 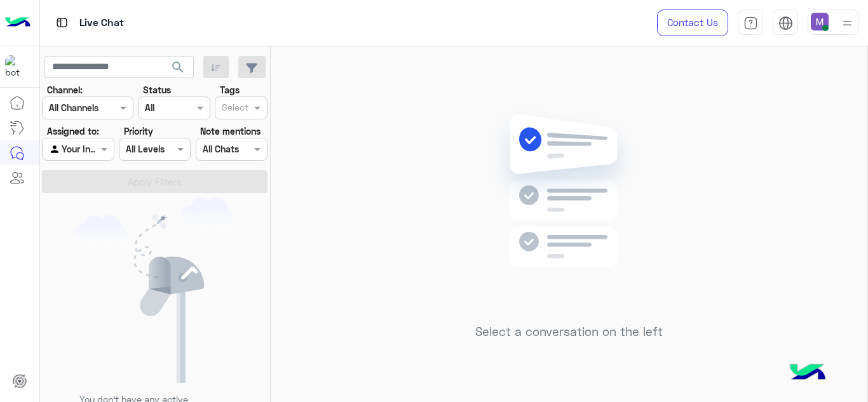 I want to click on label: Channel:, so click(x=64, y=89).